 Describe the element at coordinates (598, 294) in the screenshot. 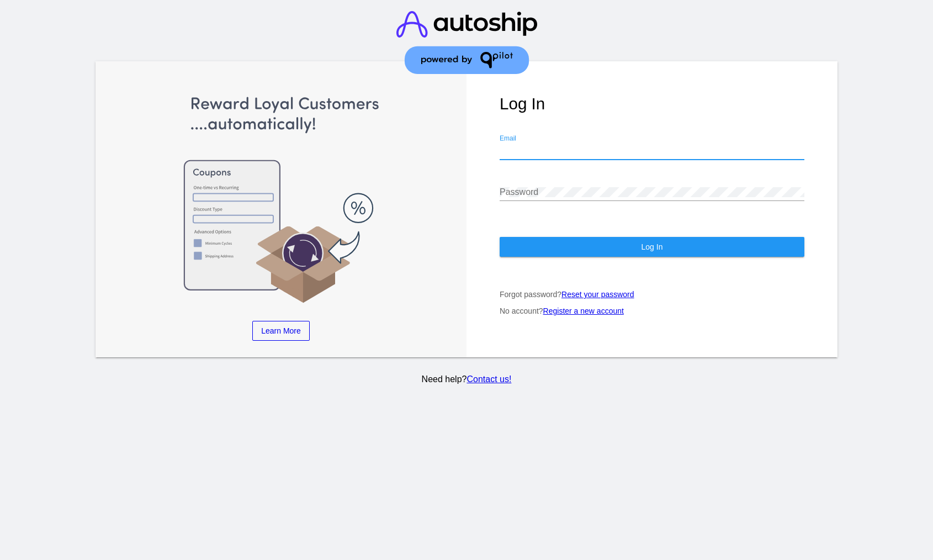

I see `a: Reset your password` at that location.